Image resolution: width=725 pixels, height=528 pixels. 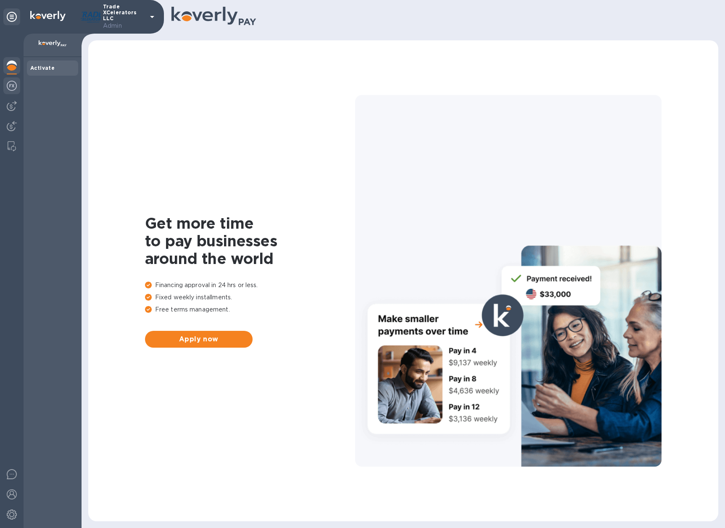 What do you see at coordinates (250, 285) in the screenshot?
I see `p: Financing approval in 24 hrs or less.` at bounding box center [250, 285].